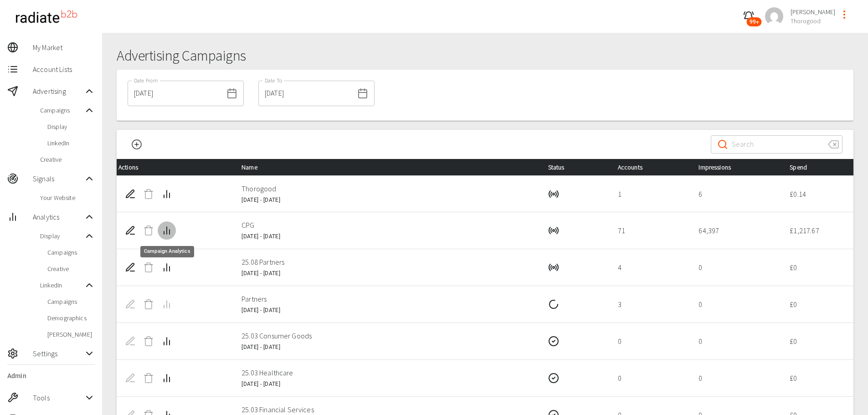 The width and height of the screenshot is (868, 415). What do you see at coordinates (71, 318) in the screenshot?
I see `span: Demographics` at bounding box center [71, 318].